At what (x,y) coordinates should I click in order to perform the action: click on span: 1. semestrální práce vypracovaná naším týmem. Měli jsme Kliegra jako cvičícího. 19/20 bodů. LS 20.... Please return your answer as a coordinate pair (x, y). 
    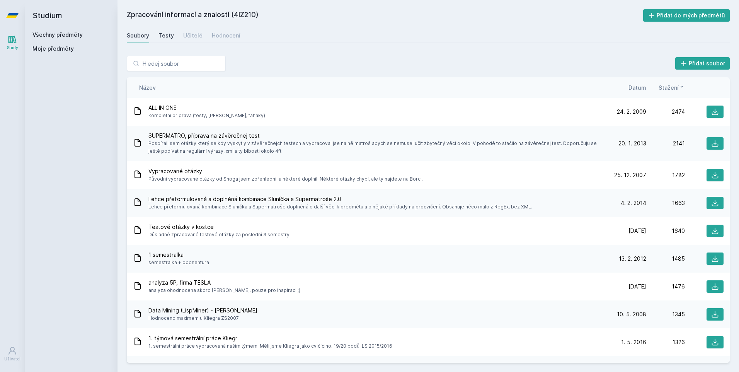
    Looking at the image, I should click on (270, 346).